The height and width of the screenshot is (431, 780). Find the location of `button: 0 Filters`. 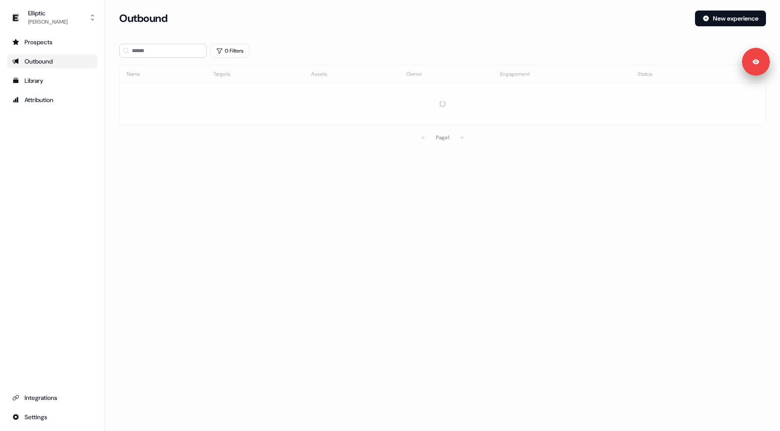

button: 0 Filters is located at coordinates (230, 51).